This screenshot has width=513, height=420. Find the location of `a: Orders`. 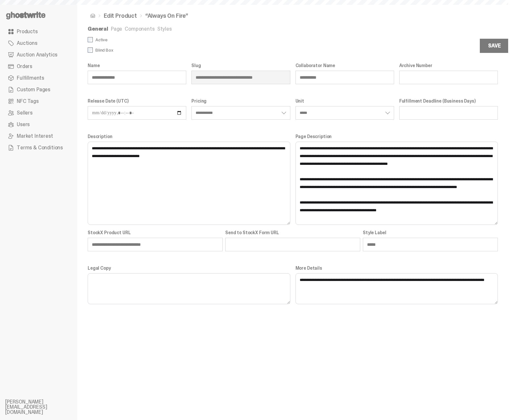

a: Orders is located at coordinates (39, 67).